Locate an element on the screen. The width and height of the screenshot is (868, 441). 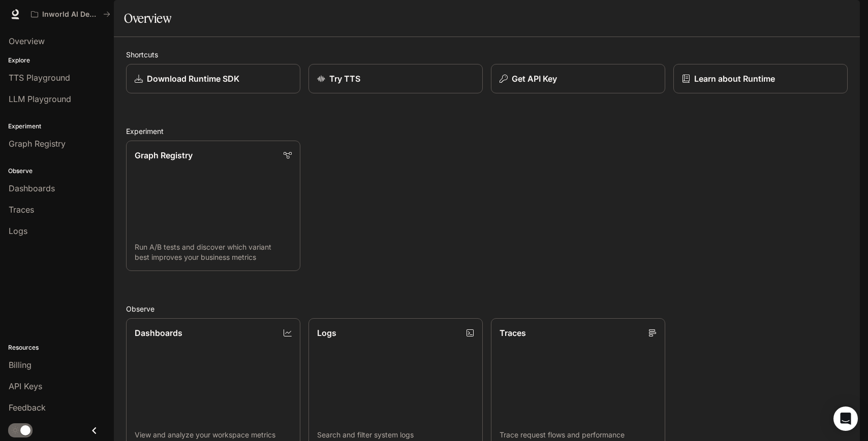
p: Inworld AI Demos is located at coordinates (71, 14).